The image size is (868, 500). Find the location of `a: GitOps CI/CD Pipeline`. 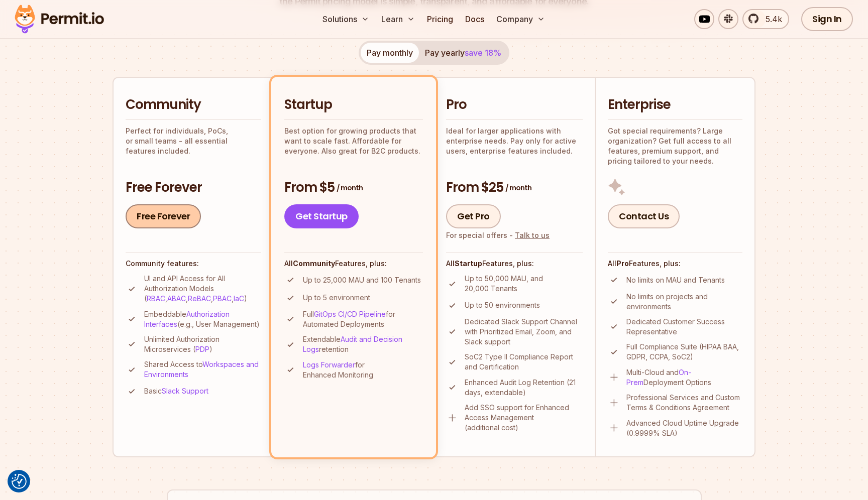

a: GitOps CI/CD Pipeline is located at coordinates (350, 314).